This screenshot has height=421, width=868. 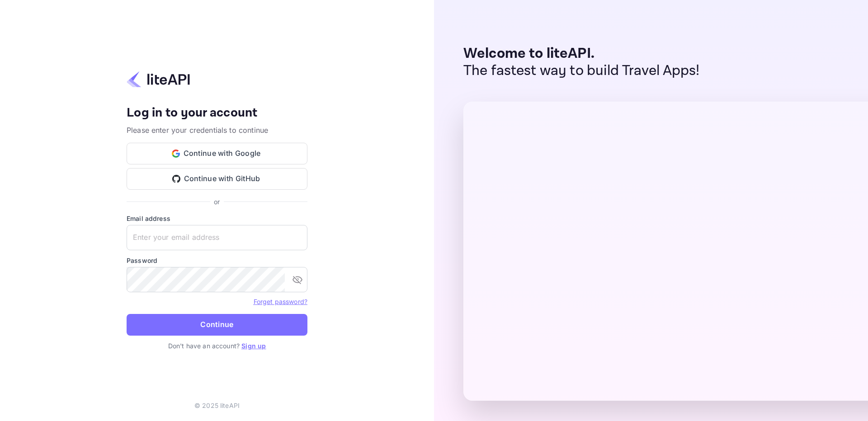 What do you see at coordinates (581, 71) in the screenshot?
I see `p: The fastest way to build Travel Apps!` at bounding box center [581, 71].